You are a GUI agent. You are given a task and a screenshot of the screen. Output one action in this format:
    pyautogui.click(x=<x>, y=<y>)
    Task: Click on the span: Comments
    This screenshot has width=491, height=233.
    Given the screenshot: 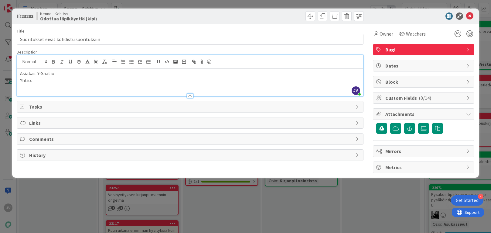 What is the action you would take?
    pyautogui.click(x=191, y=139)
    